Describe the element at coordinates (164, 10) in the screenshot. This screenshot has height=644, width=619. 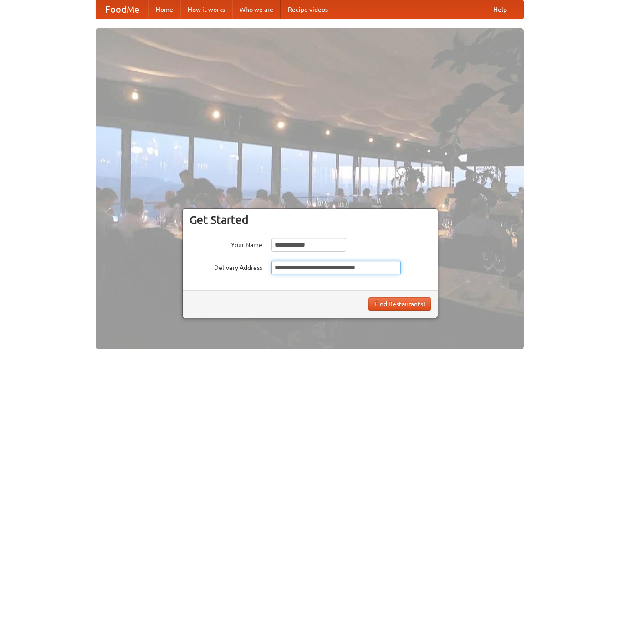
I see `a: Home` at that location.